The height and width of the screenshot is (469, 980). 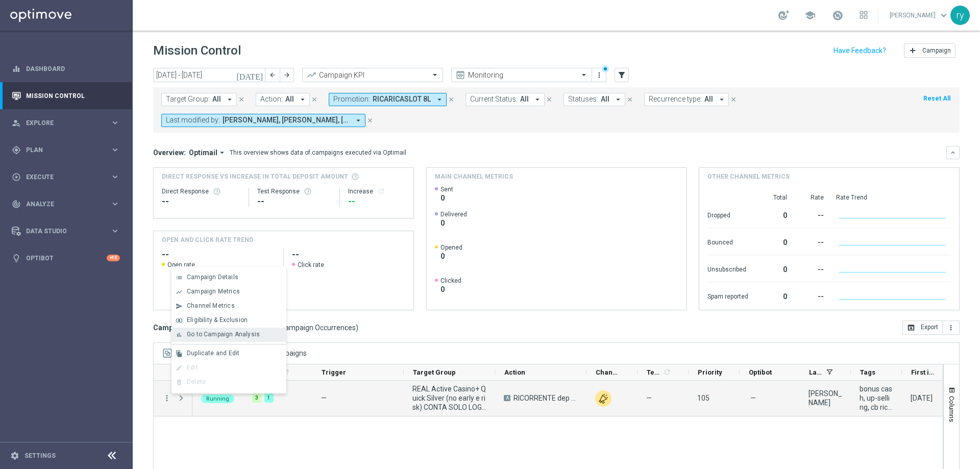 What do you see at coordinates (608, 372) in the screenshot?
I see `span: Channel` at bounding box center [608, 372].